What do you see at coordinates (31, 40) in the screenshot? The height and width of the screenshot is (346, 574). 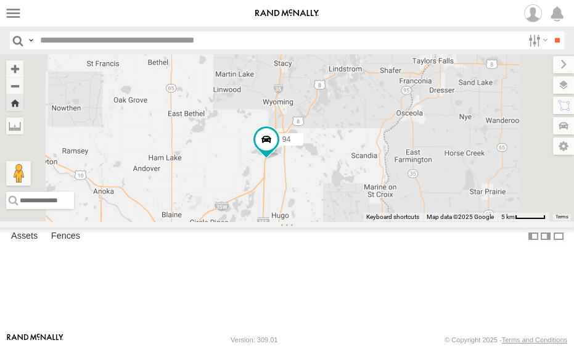 I see `label: Search Query` at bounding box center [31, 40].